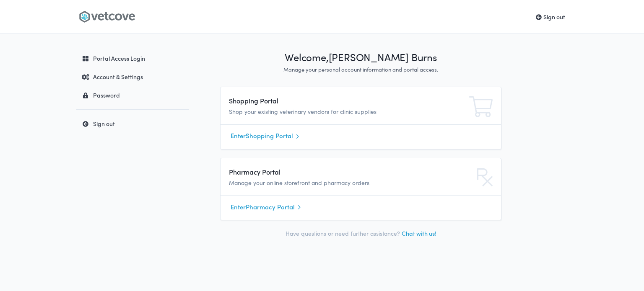  I want to click on div: Sign out, so click(132, 124).